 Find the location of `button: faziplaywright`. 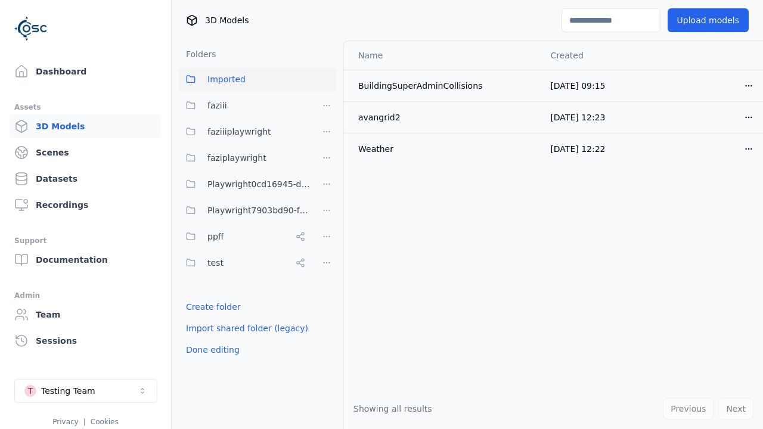

button: faziplaywright is located at coordinates (245, 158).